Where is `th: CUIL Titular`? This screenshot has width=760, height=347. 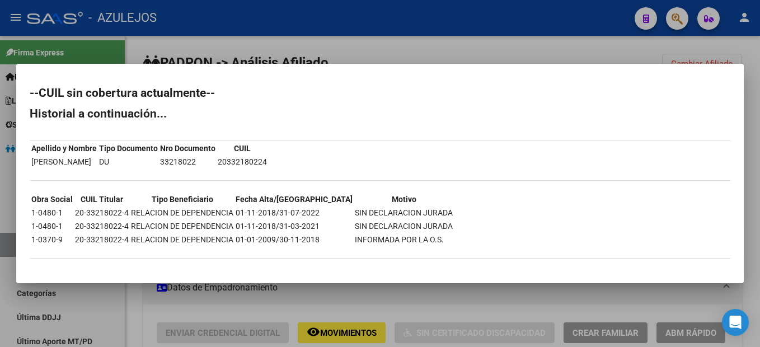 th: CUIL Titular is located at coordinates (102, 199).